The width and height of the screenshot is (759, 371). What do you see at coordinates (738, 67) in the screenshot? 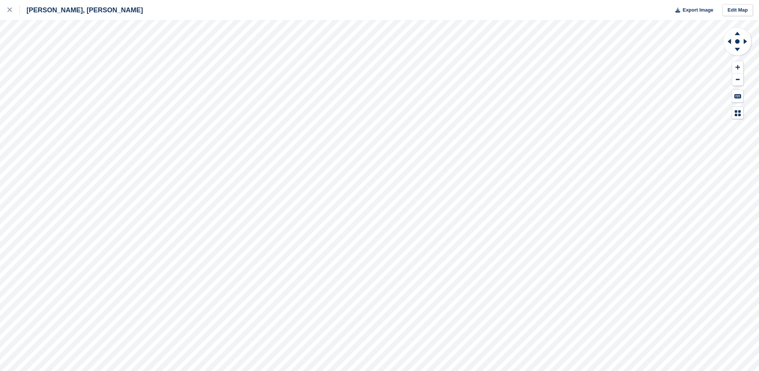
I see `button: Zoom In` at bounding box center [738, 67].